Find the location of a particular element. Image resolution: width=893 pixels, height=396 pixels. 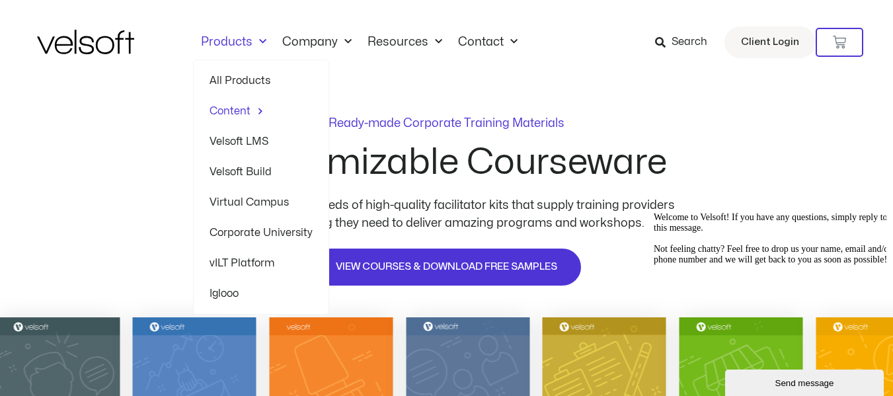

ul: ProductsMenu Toggle is located at coordinates (261, 187).